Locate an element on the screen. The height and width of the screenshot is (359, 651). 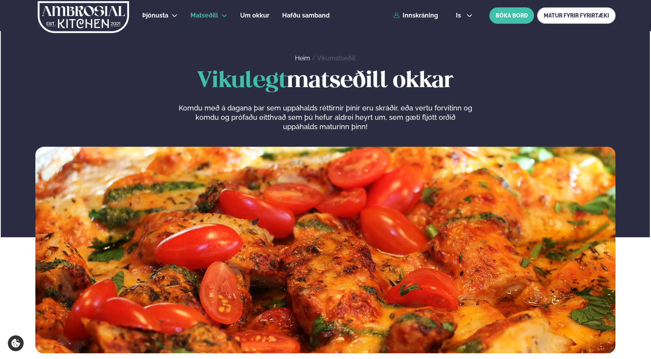
img: image alt is located at coordinates (325, 249).